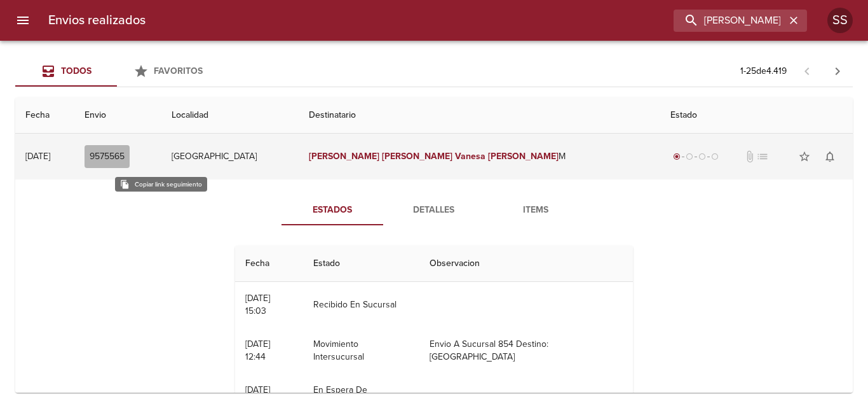 This screenshot has width=868, height=408. I want to click on span: notifications_none, so click(830, 157).